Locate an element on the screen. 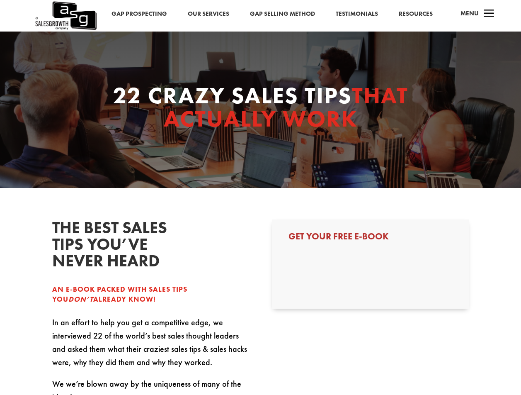 The image size is (521, 395). p: In an effort to help you get a competitive edge, we interviewed 22 of the world’s best sales thou... is located at coordinates (150, 346).